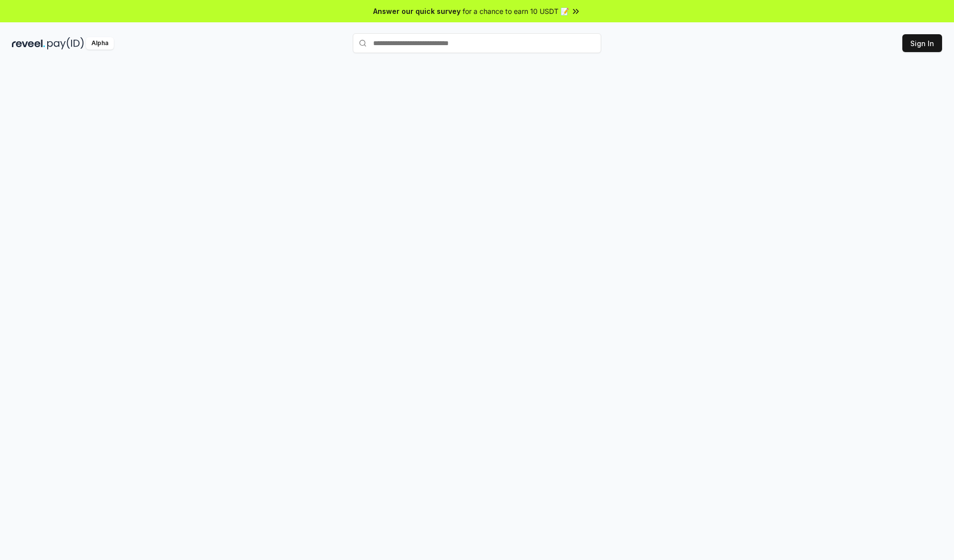 Image resolution: width=954 pixels, height=560 pixels. What do you see at coordinates (100, 43) in the screenshot?
I see `div: Alpha` at bounding box center [100, 43].